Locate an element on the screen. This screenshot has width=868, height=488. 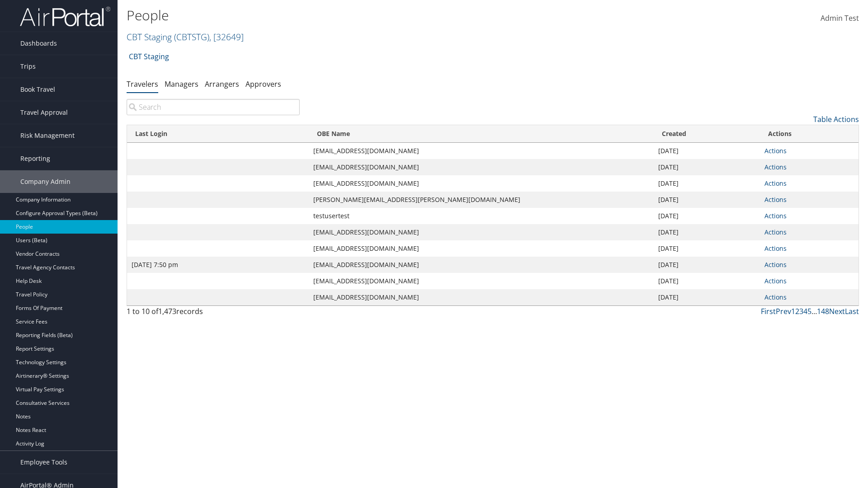
span: Book Travel is located at coordinates (38, 89).